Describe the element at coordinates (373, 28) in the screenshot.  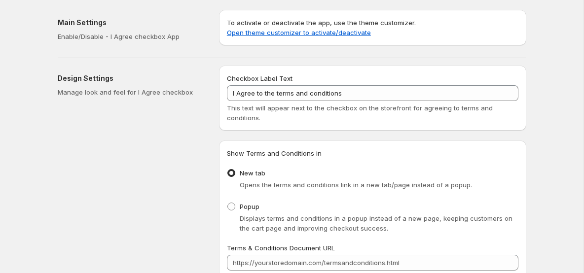
I see `p: To activate or deactivate the app, use the theme customizer.` at that location.